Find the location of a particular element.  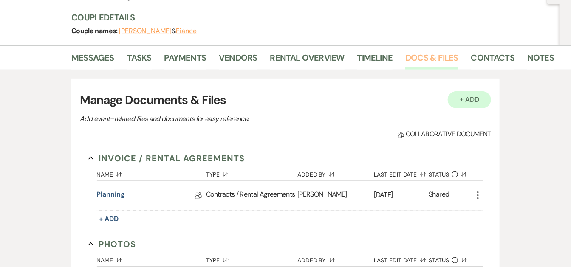

a: Vendors is located at coordinates (238, 60).